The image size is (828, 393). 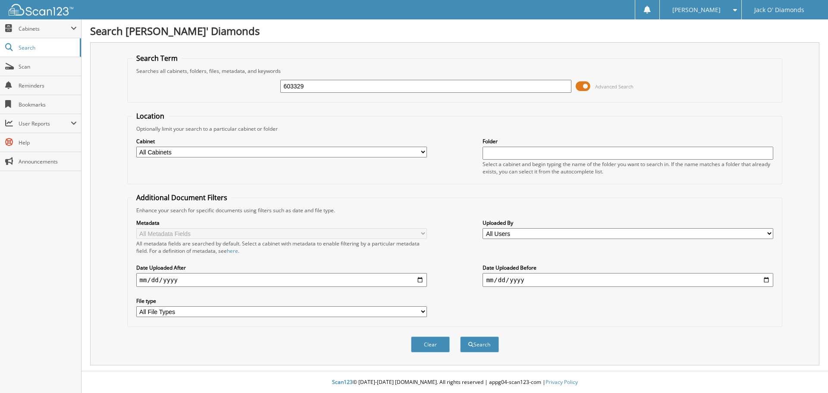 What do you see at coordinates (41, 9) in the screenshot?
I see `img: scan123-logo-white.svg` at bounding box center [41, 9].